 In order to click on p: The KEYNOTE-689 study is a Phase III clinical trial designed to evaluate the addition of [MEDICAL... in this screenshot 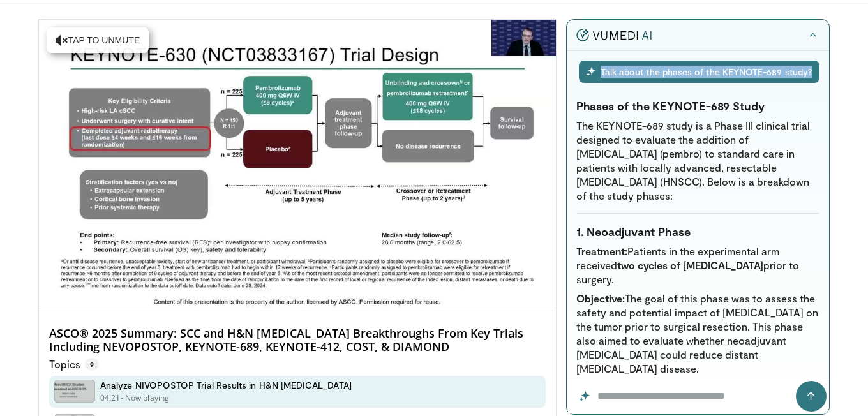, I will do `click(698, 160)`.